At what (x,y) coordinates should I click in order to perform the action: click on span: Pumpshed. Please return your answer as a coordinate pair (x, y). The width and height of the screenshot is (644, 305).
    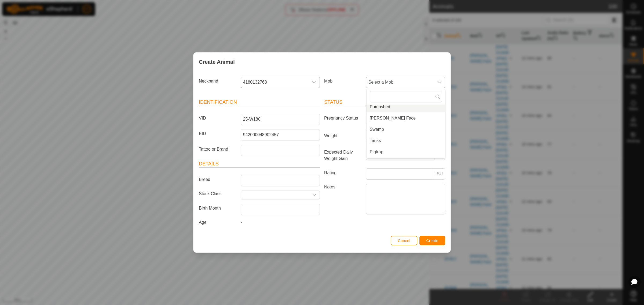
    Looking at the image, I should click on (380, 107).